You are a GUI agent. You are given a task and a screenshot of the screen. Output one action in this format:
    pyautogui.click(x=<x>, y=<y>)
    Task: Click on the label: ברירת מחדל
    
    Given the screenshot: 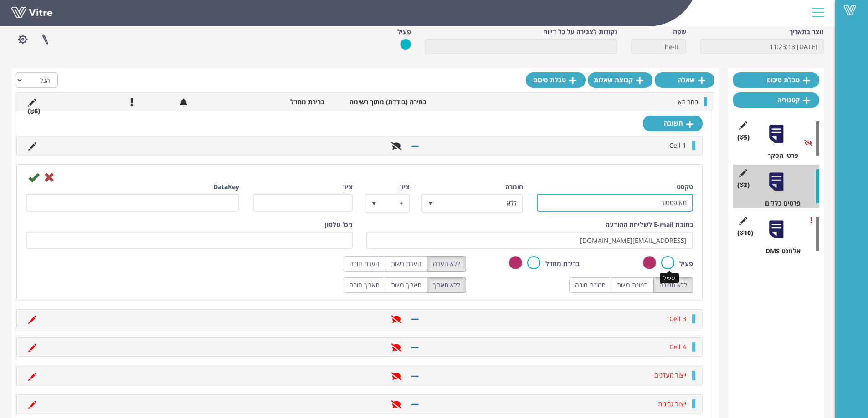 What is the action you would take?
    pyautogui.click(x=562, y=264)
    